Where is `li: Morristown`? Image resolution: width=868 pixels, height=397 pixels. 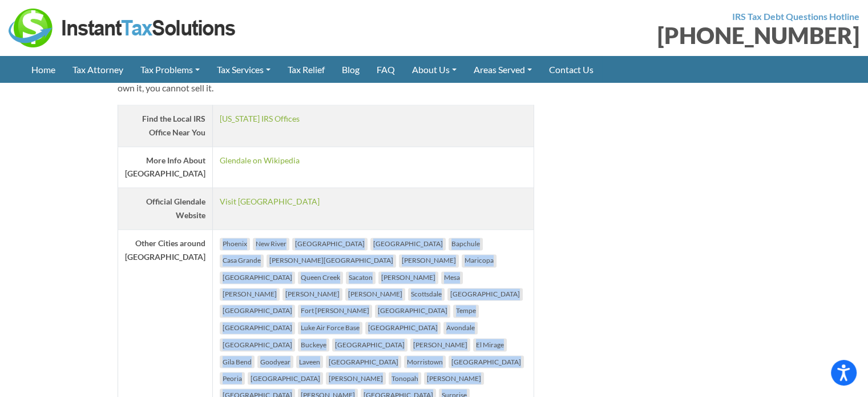 li: Morristown is located at coordinates (425, 361).